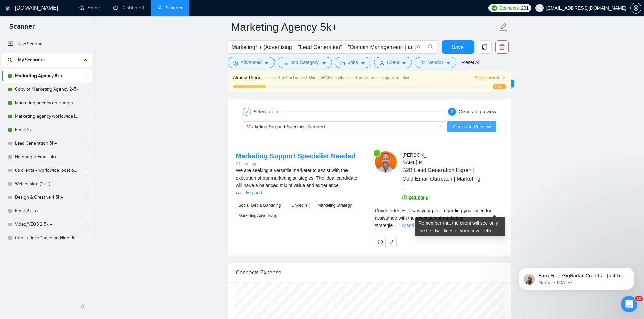  I want to click on a: Email 5k+, so click(47, 130).